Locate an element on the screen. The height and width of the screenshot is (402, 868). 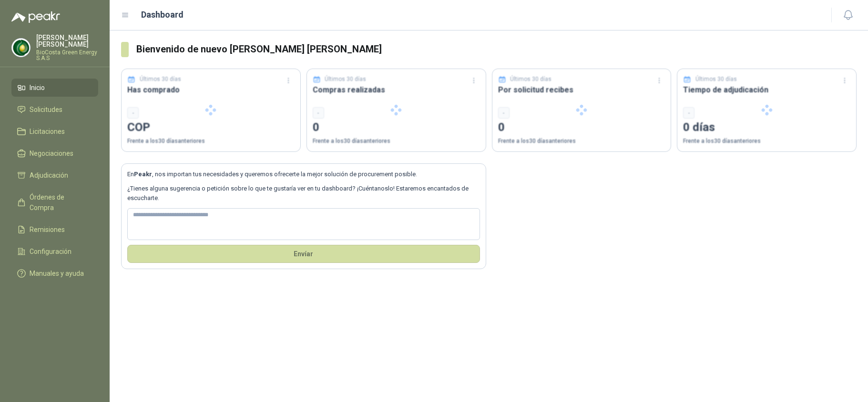
span: Remisiones is located at coordinates (47, 230).